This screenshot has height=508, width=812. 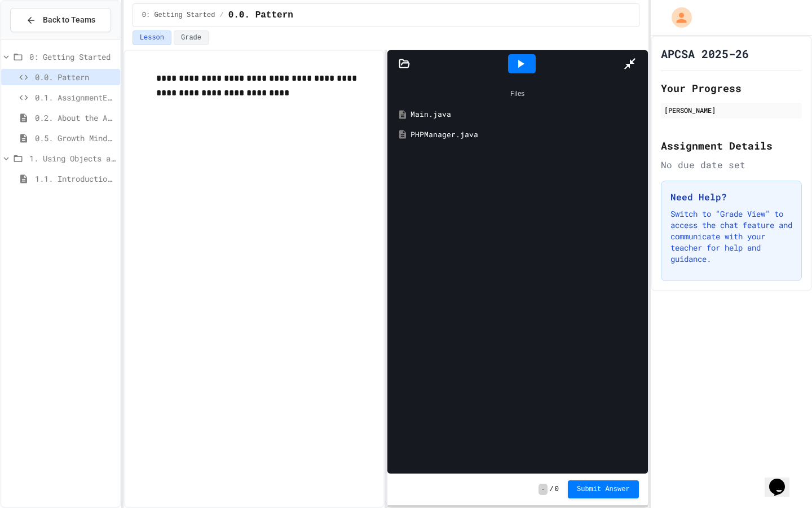 What do you see at coordinates (731, 165) in the screenshot?
I see `div: No due date set` at bounding box center [731, 165].